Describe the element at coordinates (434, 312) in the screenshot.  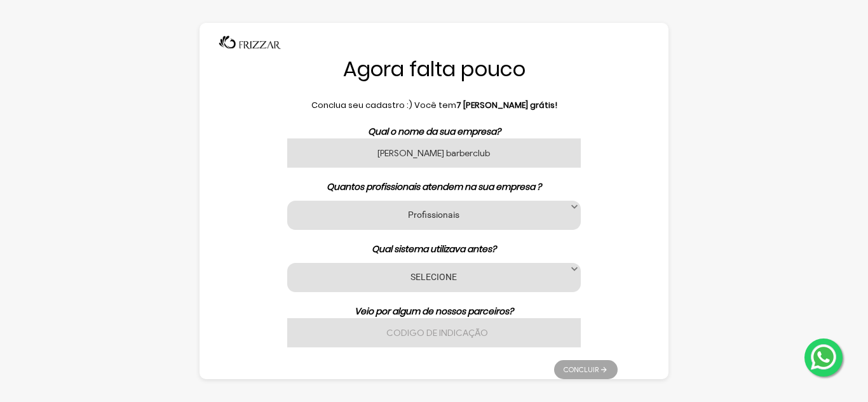
I see `p: Veio por algum de nossos parceiros?` at that location.